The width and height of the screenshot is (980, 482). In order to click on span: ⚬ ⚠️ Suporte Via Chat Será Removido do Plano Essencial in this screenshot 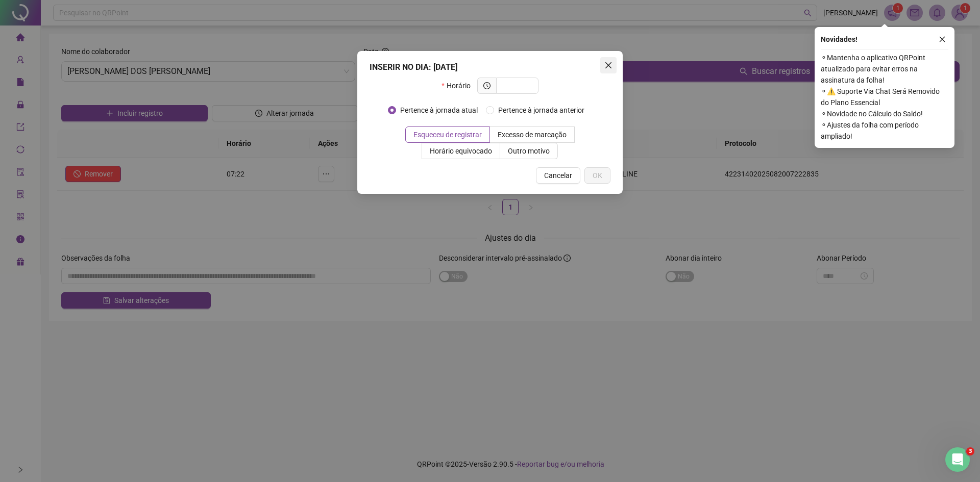, I will do `click(885, 97)`.